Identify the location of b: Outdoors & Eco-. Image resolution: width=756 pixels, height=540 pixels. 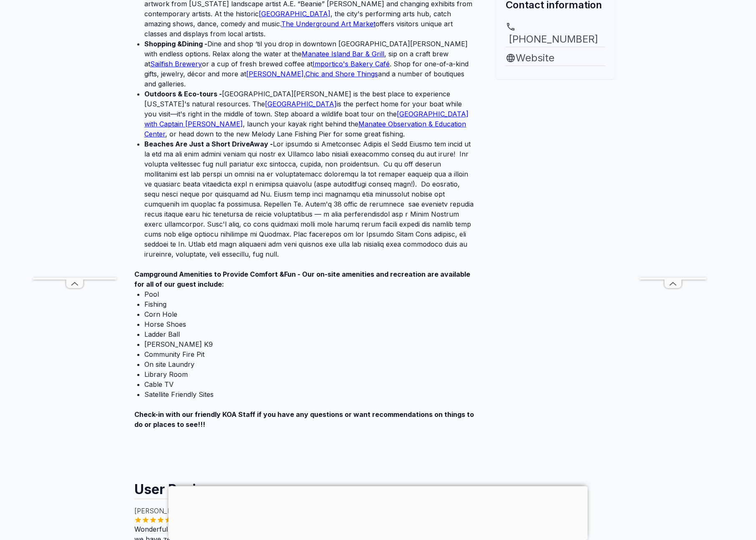
(172, 94).